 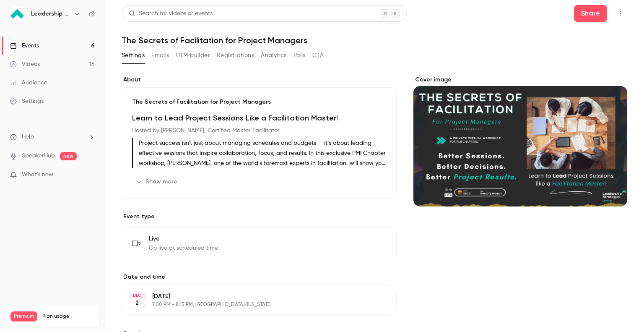 I want to click on button: Analytics, so click(x=274, y=56).